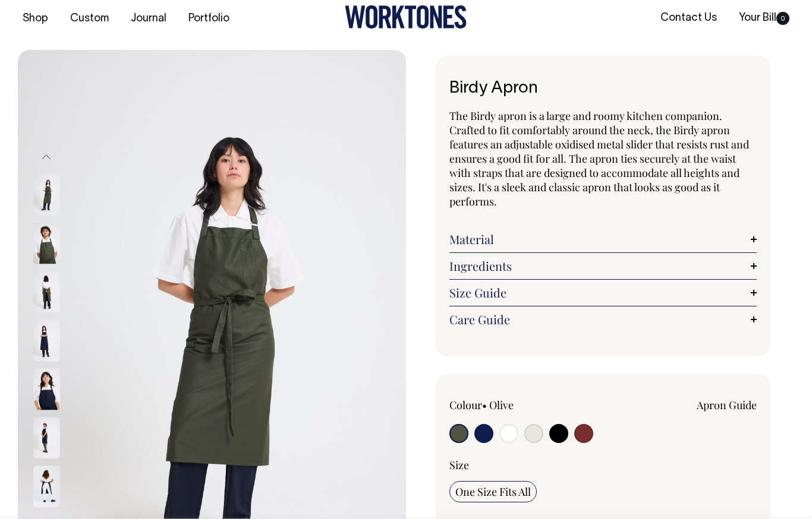 This screenshot has width=812, height=519. I want to click on a: Apron Guide, so click(726, 405).